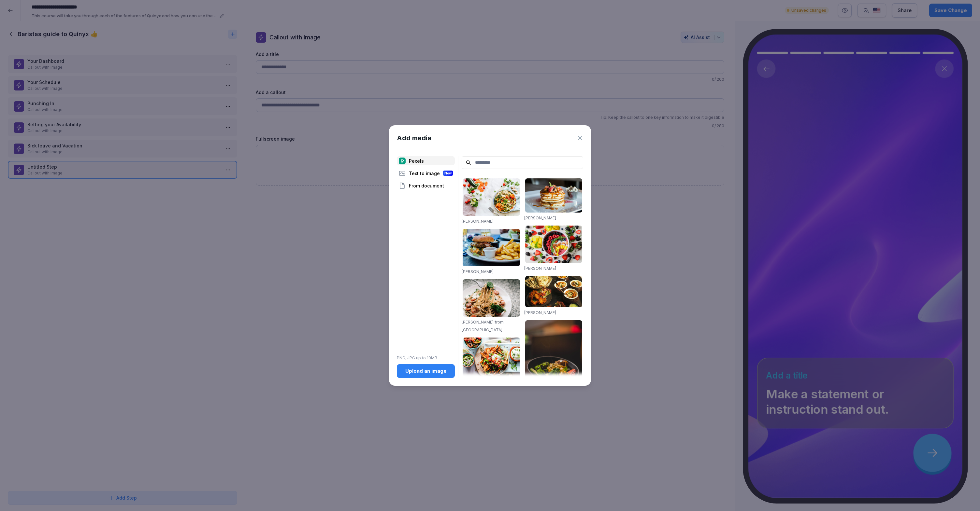 The height and width of the screenshot is (511, 980). Describe the element at coordinates (554, 196) in the screenshot. I see `img: pexels-photo-376464.jpeg` at that location.